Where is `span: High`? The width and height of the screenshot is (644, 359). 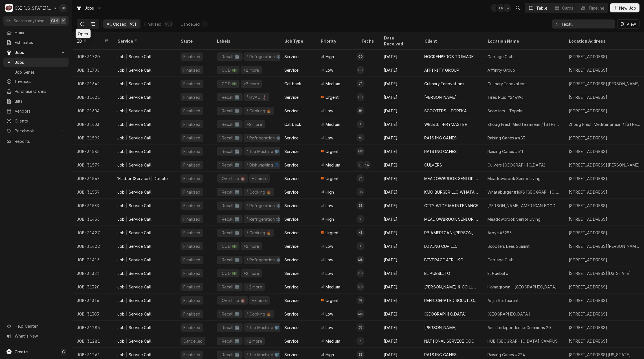 span: High is located at coordinates (330, 56).